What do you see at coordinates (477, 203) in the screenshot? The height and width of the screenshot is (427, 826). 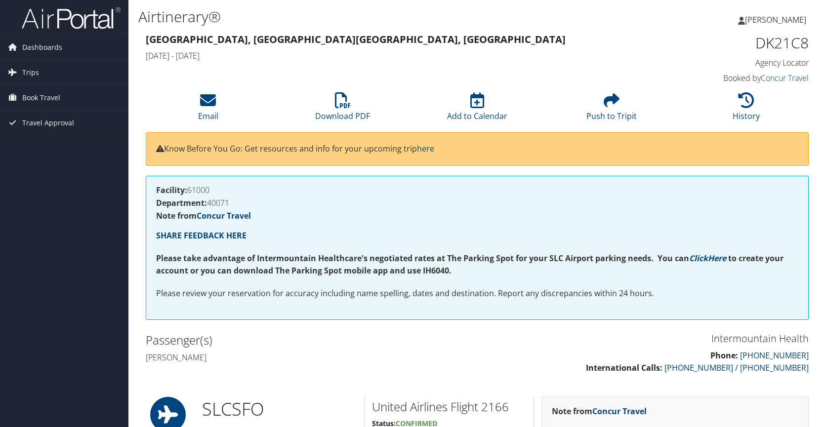 I see `h4: 40071` at bounding box center [477, 203].